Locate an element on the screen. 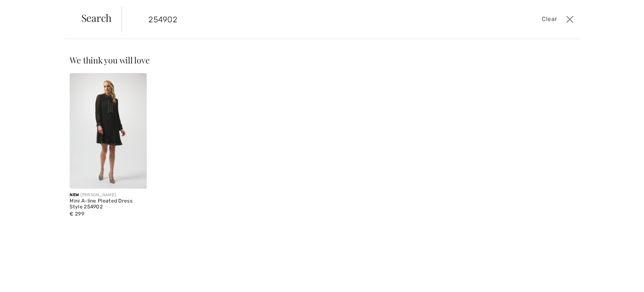 The height and width of the screenshot is (292, 644). span: New is located at coordinates (74, 195).